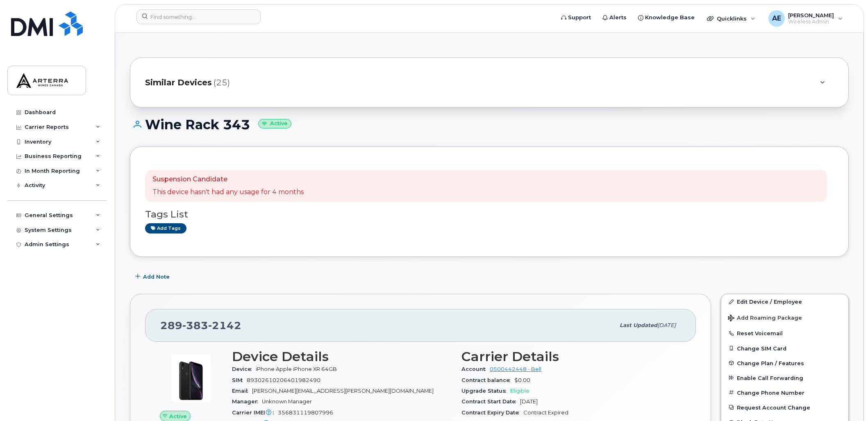  I want to click on h3: Carrier Details, so click(571, 356).